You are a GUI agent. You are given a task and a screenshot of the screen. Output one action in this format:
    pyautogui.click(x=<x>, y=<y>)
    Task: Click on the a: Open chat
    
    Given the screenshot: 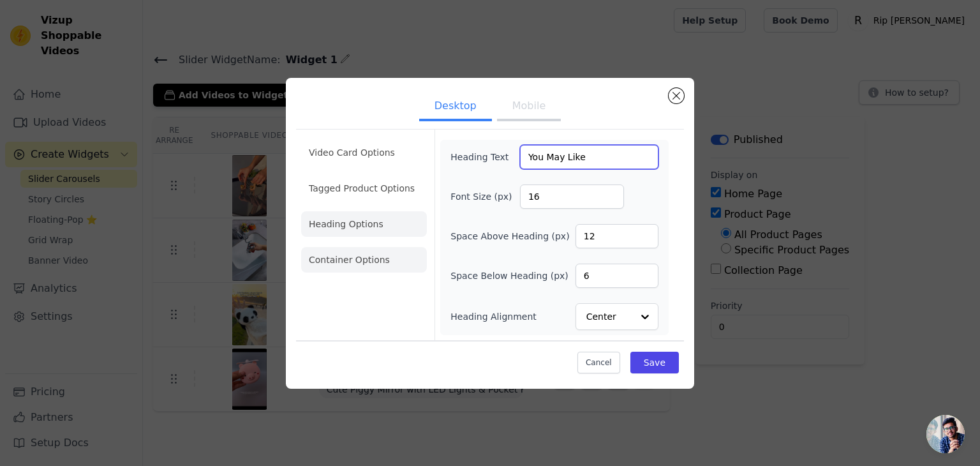 What is the action you would take?
    pyautogui.click(x=946, y=433)
    